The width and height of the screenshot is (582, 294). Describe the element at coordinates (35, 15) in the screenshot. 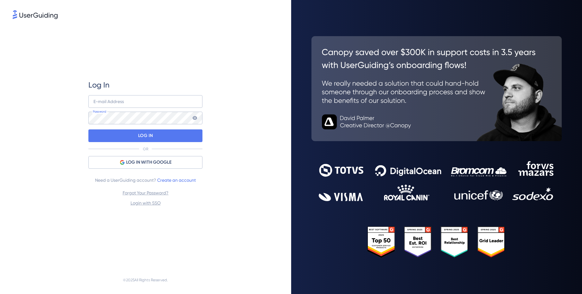

I see `img: 8faab4ba6bc7696a72372aa768b0286c.svg` at that location.